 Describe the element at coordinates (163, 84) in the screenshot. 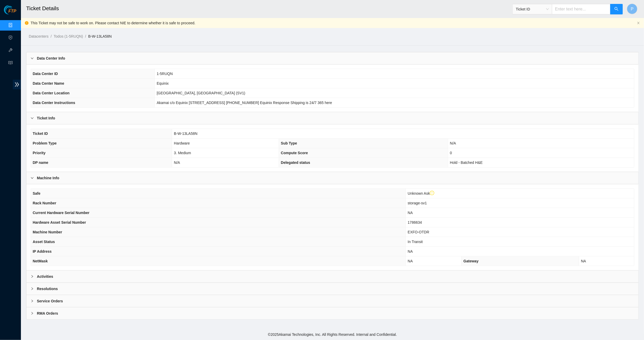

I see `span: Equinix` at that location.